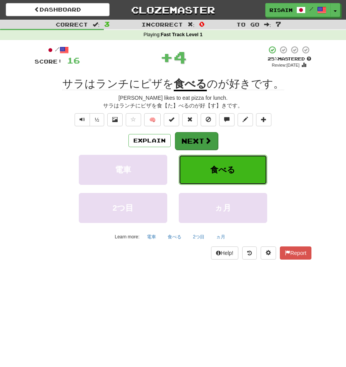 The width and height of the screenshot is (346, 367). What do you see at coordinates (245, 84) in the screenshot?
I see `span: のが好きです。` at bounding box center [245, 84].